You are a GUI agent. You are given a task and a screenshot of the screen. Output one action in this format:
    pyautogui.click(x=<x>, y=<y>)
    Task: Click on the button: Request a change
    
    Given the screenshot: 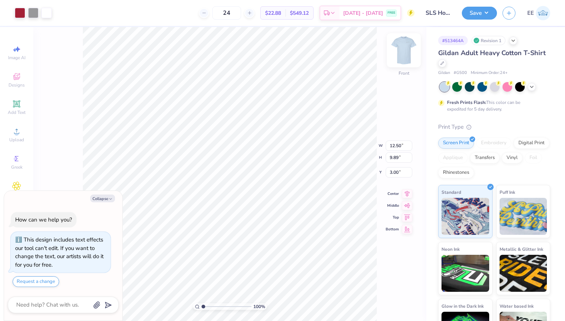 What is the action you would take?
    pyautogui.click(x=36, y=281)
    